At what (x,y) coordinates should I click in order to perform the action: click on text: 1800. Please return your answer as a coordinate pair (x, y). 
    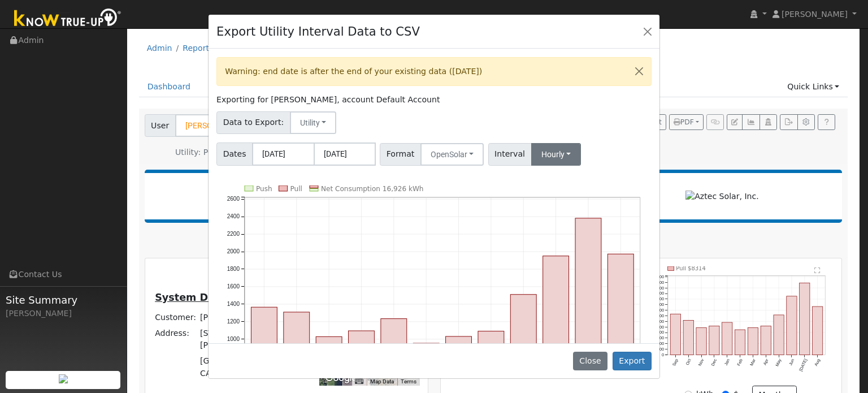
    Looking at the image, I should click on (233, 268).